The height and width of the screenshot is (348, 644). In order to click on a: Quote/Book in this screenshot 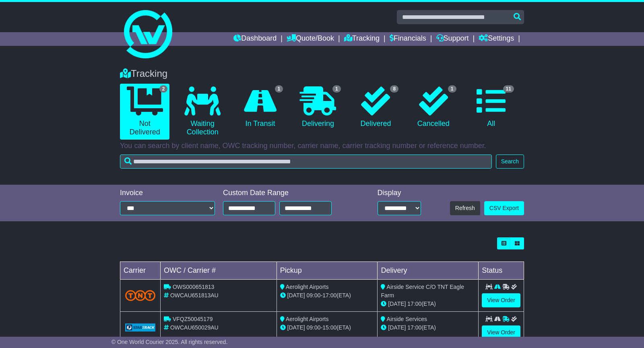, I will do `click(310, 39)`.